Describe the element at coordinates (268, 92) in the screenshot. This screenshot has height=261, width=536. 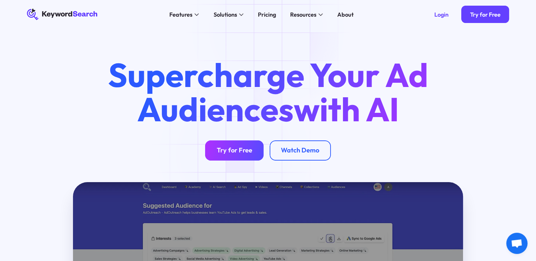
I see `h1: Supercharge Your Ad Audiences` at that location.